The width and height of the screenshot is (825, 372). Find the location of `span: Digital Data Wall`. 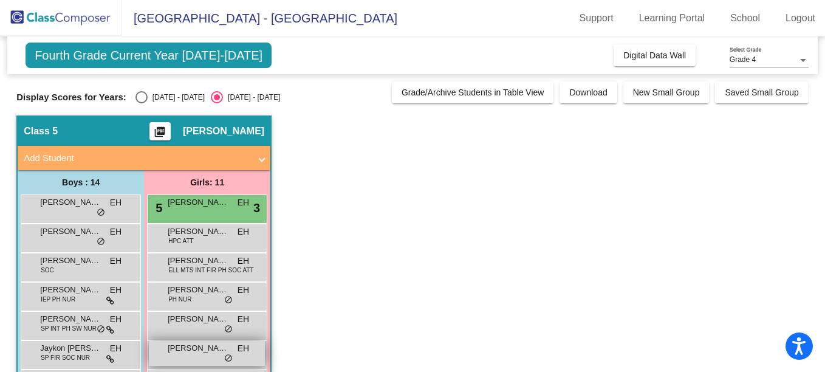

span: Digital Data Wall is located at coordinates (654, 55).